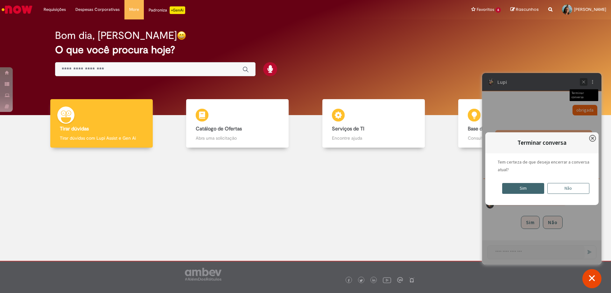 The height and width of the screenshot is (293, 611). Describe the element at coordinates (55, 10) in the screenshot. I see `span: Requisições` at that location.